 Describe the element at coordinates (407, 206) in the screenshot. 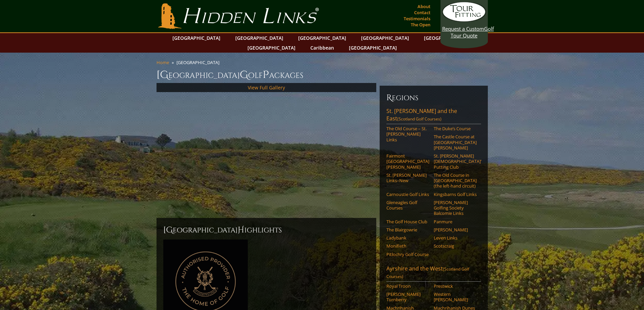

I see `a: Gleneagles Golf Courses` at that location.